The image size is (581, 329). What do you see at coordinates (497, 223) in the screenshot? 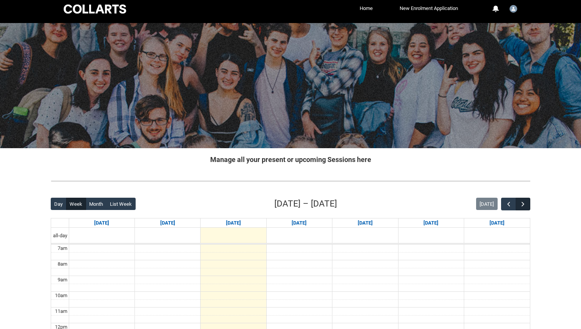
I see `a: Go to September 13, 2025` at bounding box center [497, 223].